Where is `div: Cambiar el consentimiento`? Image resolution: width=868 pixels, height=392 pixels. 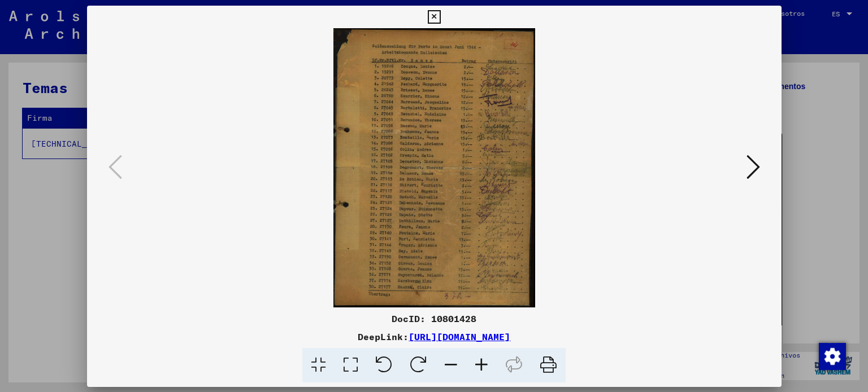 div: Cambiar el consentimiento is located at coordinates (832, 356).